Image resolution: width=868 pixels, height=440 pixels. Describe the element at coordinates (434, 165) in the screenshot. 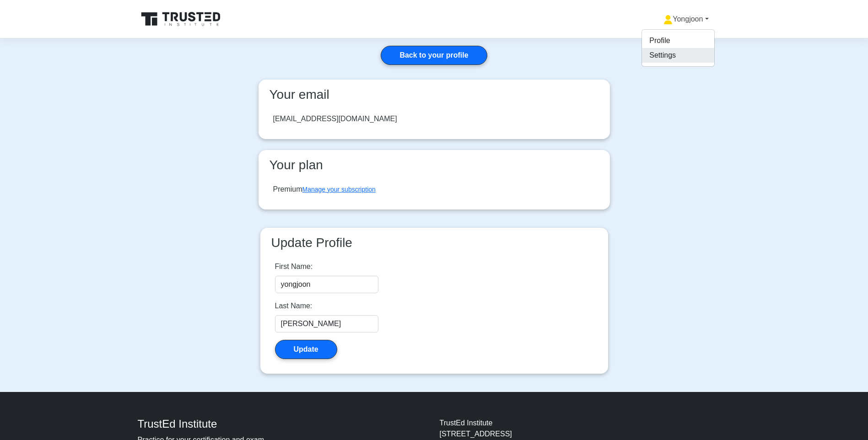

I see `h3: Your plan` at that location.